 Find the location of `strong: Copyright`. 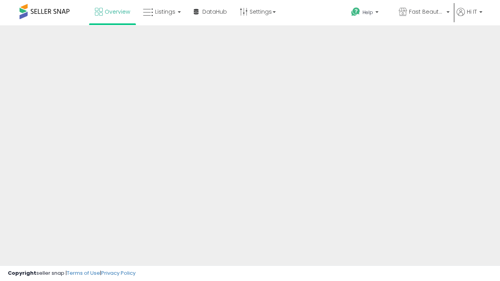

strong: Copyright is located at coordinates (22, 273).